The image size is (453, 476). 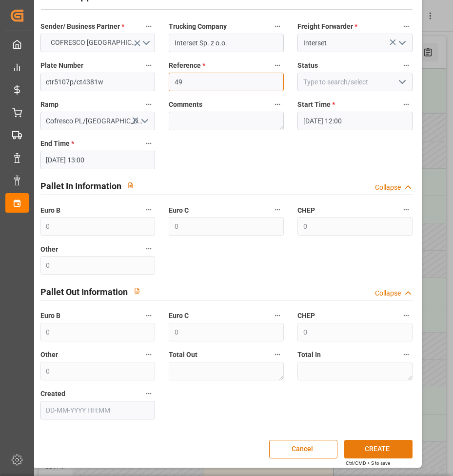 What do you see at coordinates (303, 449) in the screenshot?
I see `button: Cancel` at bounding box center [303, 449].